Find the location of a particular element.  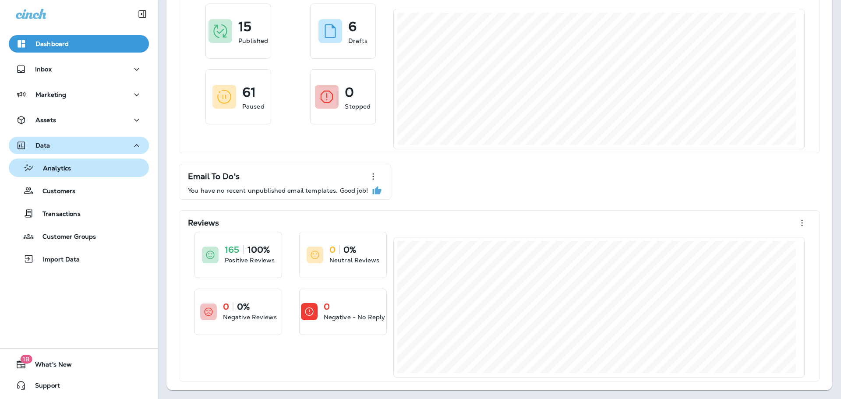

button: Assets is located at coordinates (79, 120).